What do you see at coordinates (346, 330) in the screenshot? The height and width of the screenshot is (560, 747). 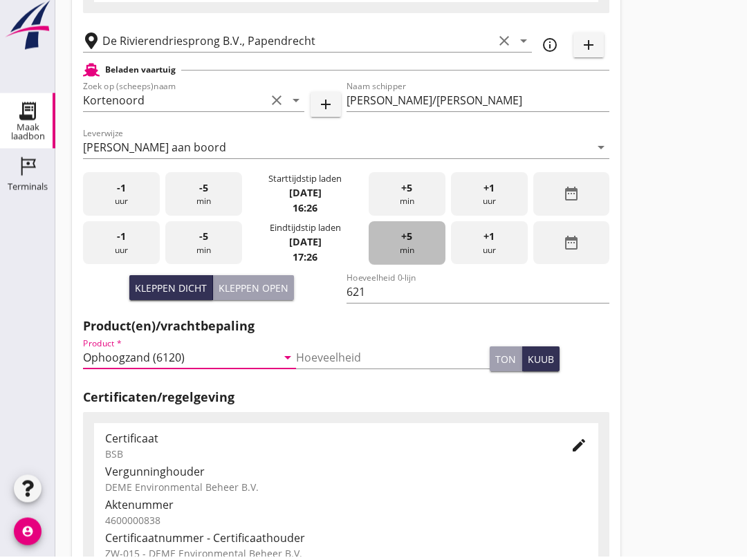 I see `h2: Product(en)/vrachtbepaling` at bounding box center [346, 330].